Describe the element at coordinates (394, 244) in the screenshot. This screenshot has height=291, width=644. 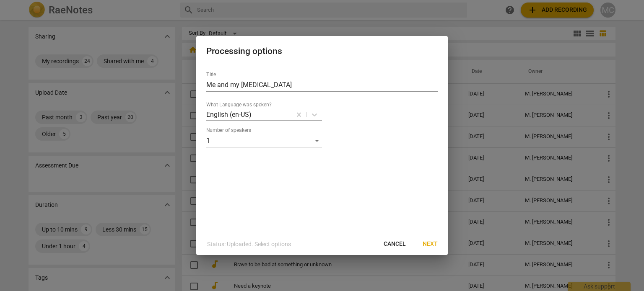
I see `button: Cancel` at that location.